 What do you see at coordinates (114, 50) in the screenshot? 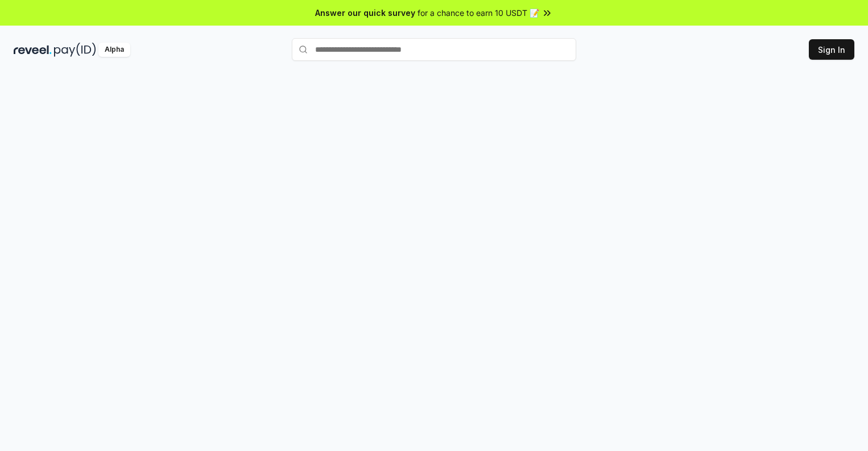
I see `div: Alpha` at bounding box center [114, 50].